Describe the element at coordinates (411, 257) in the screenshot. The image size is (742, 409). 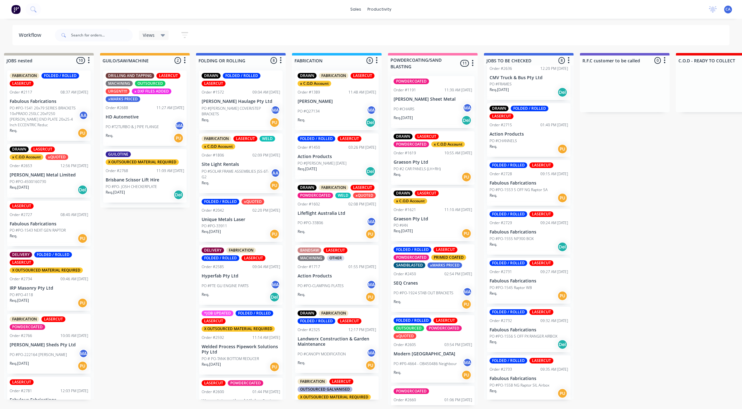
I see `div: POWDERCOATED` at that location.